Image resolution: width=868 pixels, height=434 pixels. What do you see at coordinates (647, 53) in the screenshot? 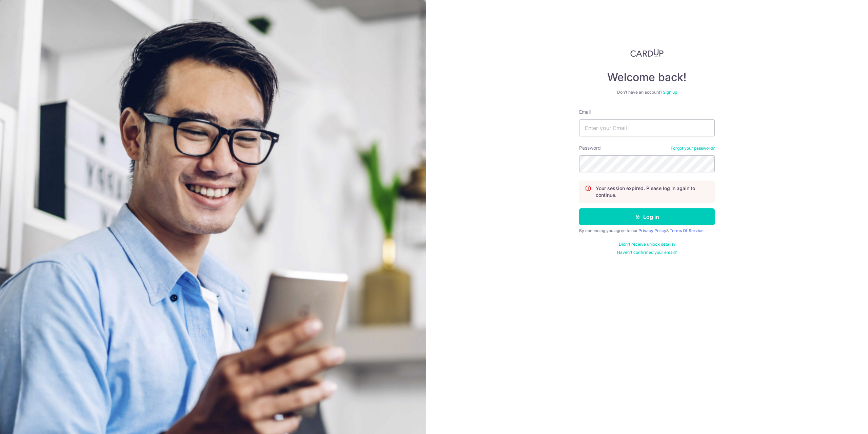
I see `img: CardUp Logo` at bounding box center [647, 53].